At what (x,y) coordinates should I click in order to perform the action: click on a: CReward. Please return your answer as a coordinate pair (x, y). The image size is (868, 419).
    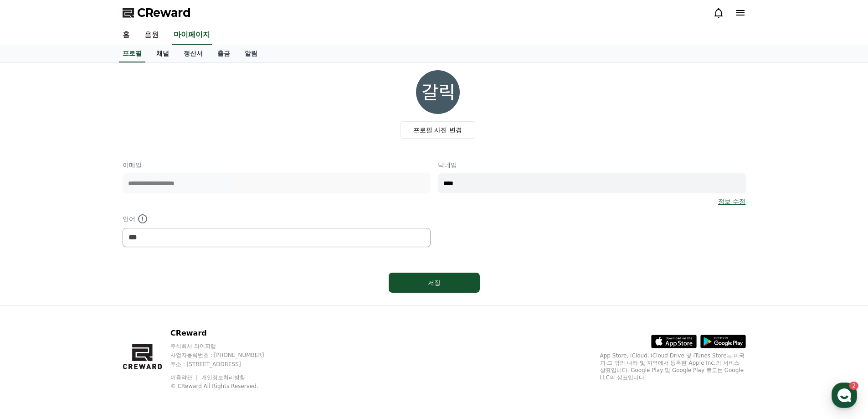
    Looking at the image, I should click on (157, 13).